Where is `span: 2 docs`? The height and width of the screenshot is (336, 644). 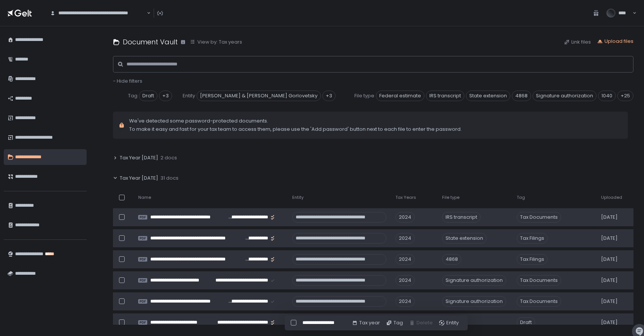 span: 2 docs is located at coordinates (169, 158).